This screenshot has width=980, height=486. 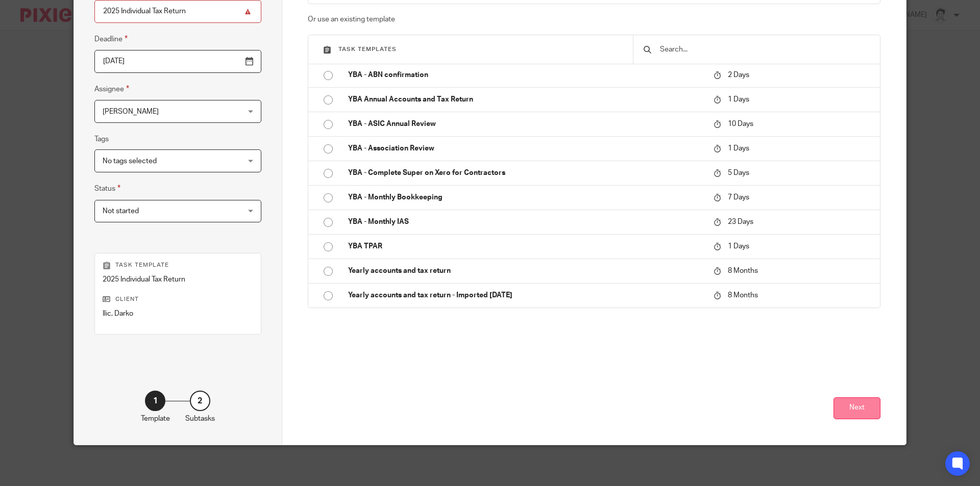 I want to click on p: YBA - Association Review, so click(x=526, y=148).